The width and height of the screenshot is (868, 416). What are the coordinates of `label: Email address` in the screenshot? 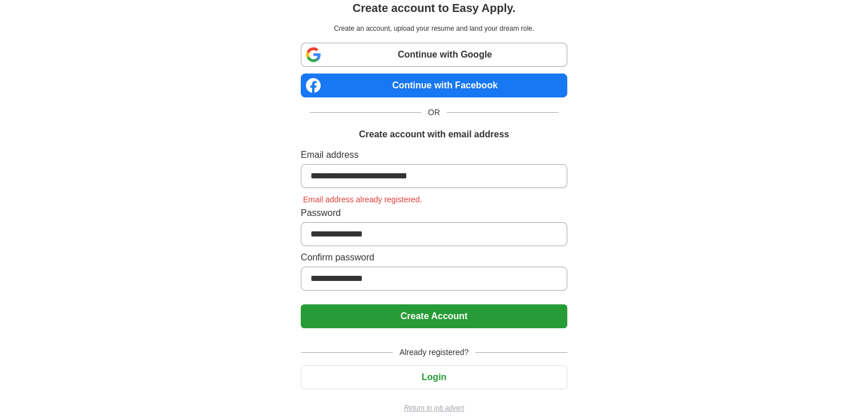 It's located at (433, 156).